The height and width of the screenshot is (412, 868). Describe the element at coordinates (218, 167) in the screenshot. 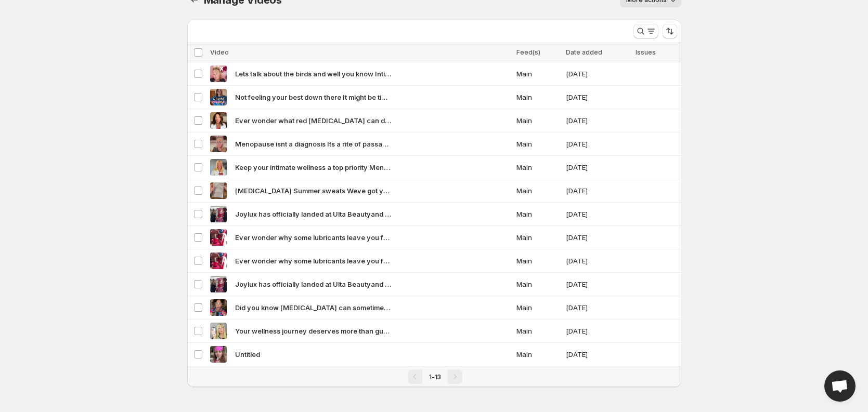

I see `img: Keep your intimate wellness a top priority Menopause brings changes but with the right care you c...` at that location.